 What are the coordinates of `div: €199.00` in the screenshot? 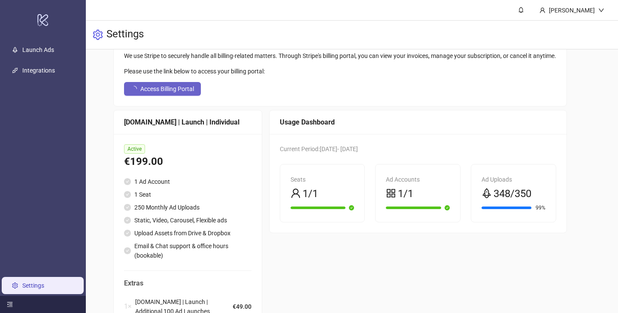 It's located at (188, 162).